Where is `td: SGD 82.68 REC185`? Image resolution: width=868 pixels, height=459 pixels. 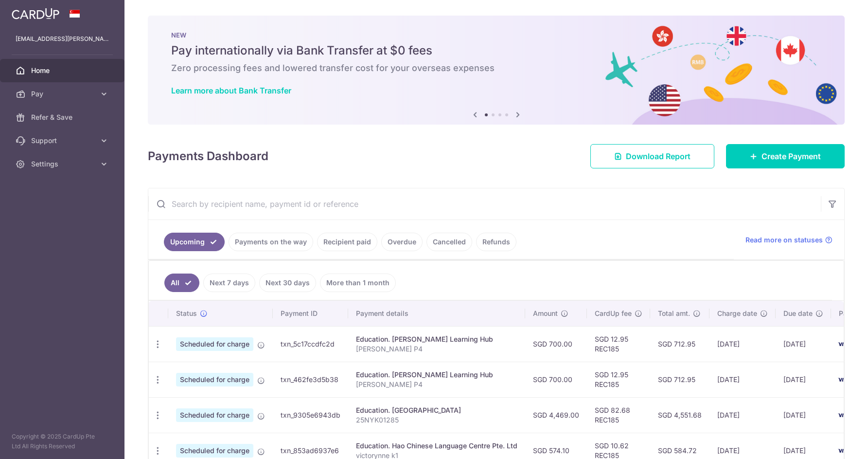 td: SGD 82.68 REC185 is located at coordinates (619, 415).